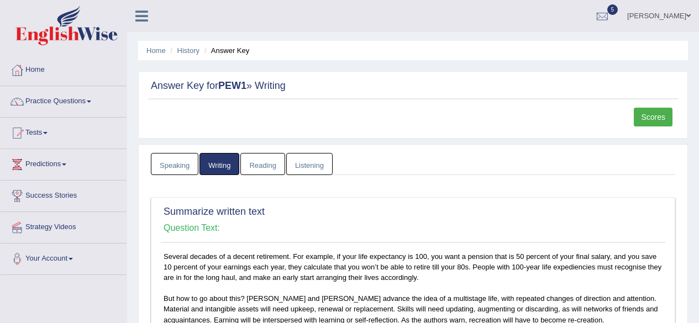 This screenshot has height=323, width=699. What do you see at coordinates (225, 50) in the screenshot?
I see `li: Answer Key` at bounding box center [225, 50].